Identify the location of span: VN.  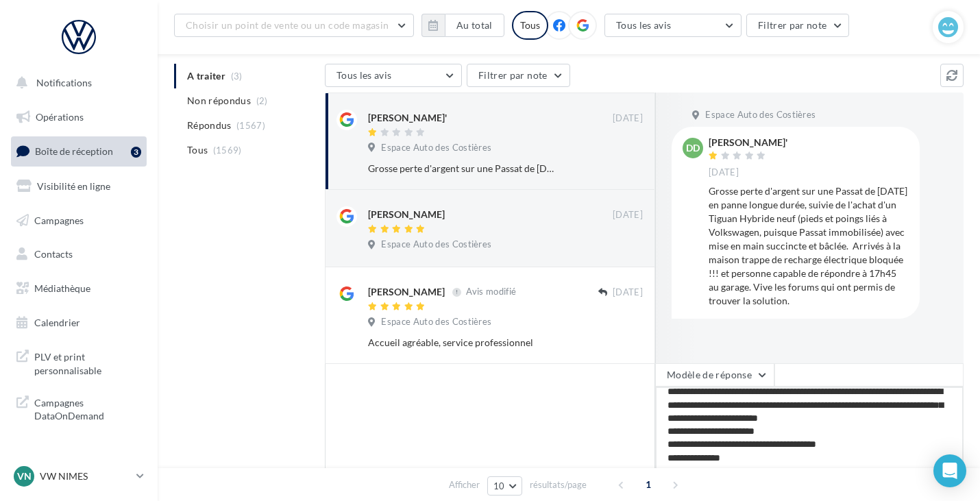
(24, 476).